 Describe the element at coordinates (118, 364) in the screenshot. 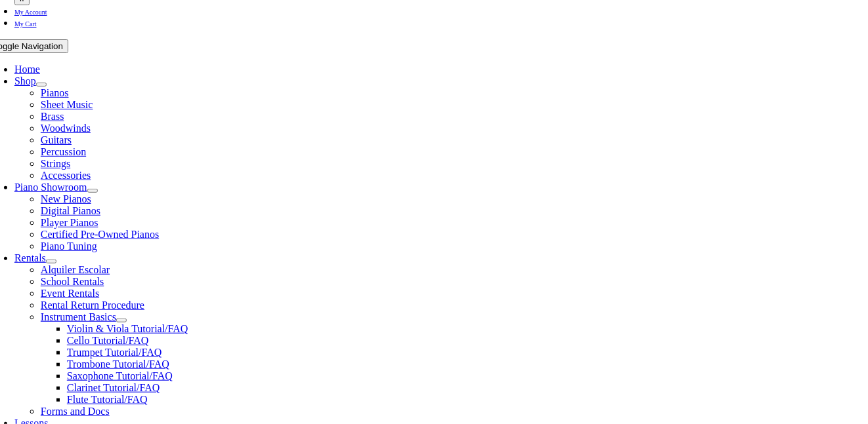

I see `a: Trombone Tutorial/FAQ` at that location.